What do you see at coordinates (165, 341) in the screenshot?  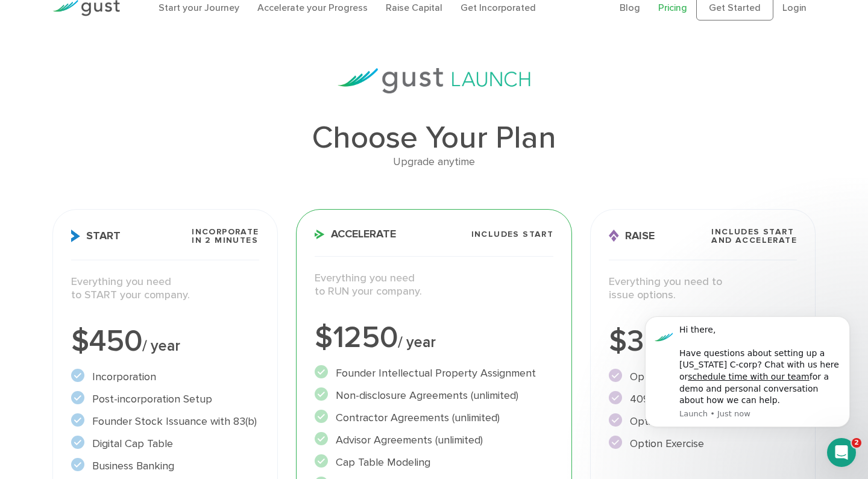 I see `div: $450` at bounding box center [165, 341].